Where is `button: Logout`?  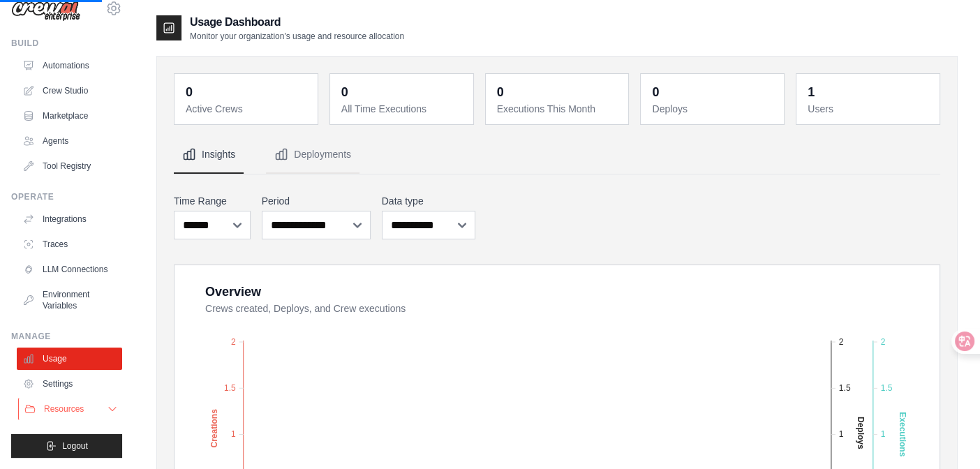
button: Logout is located at coordinates (66, 446).